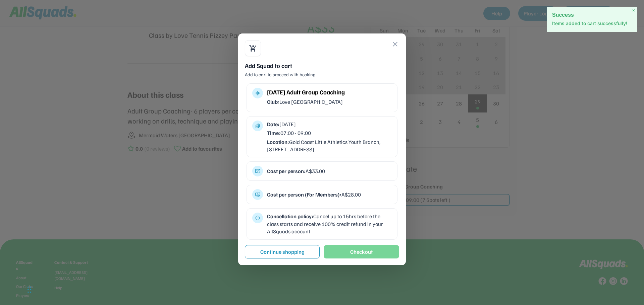 The width and height of the screenshot is (644, 305). Describe the element at coordinates (322, 66) in the screenshot. I see `div: Add Squad to cart` at that location.